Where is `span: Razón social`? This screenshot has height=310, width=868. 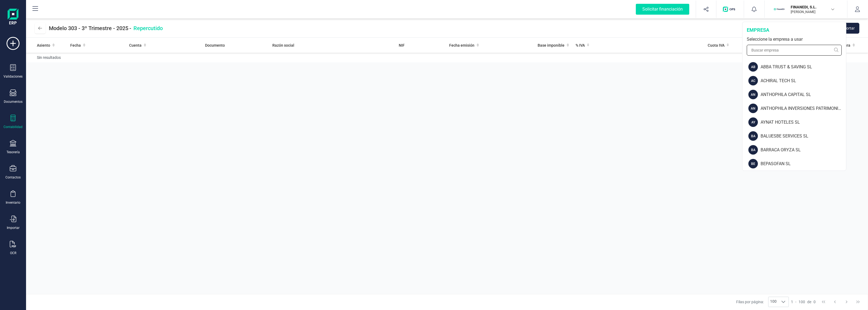 span: Razón social is located at coordinates (283, 45).